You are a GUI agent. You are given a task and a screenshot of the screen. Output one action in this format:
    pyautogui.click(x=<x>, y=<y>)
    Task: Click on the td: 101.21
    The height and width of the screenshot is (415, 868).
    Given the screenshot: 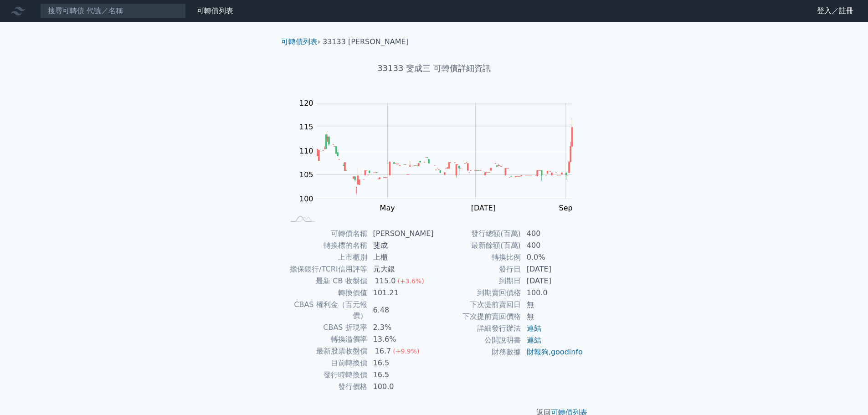 What is the action you would take?
    pyautogui.click(x=401, y=293)
    